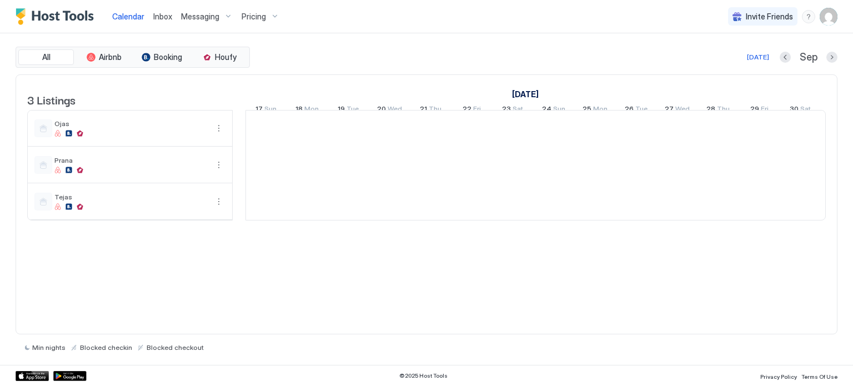 This screenshot has height=386, width=853. What do you see at coordinates (46, 57) in the screenshot?
I see `span: All` at bounding box center [46, 57].